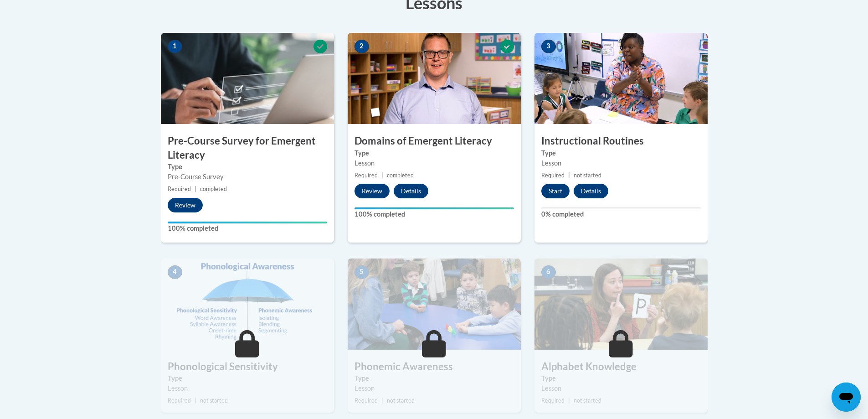  I want to click on span: 6, so click(549, 272).